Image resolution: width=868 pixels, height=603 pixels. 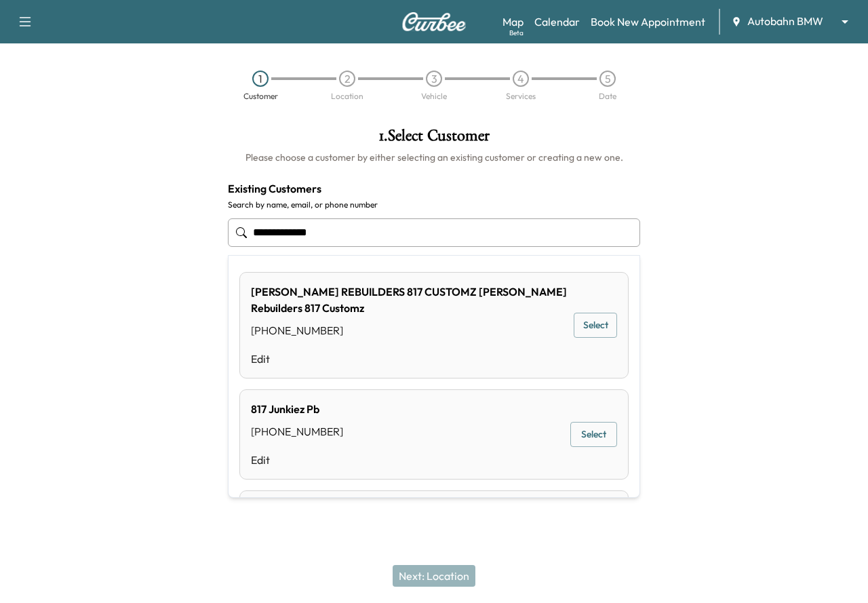 What do you see at coordinates (516, 33) in the screenshot?
I see `div: Beta` at bounding box center [516, 33].